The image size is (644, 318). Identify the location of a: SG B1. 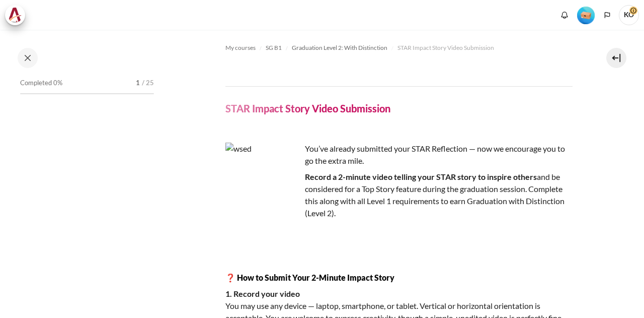
(274, 48).